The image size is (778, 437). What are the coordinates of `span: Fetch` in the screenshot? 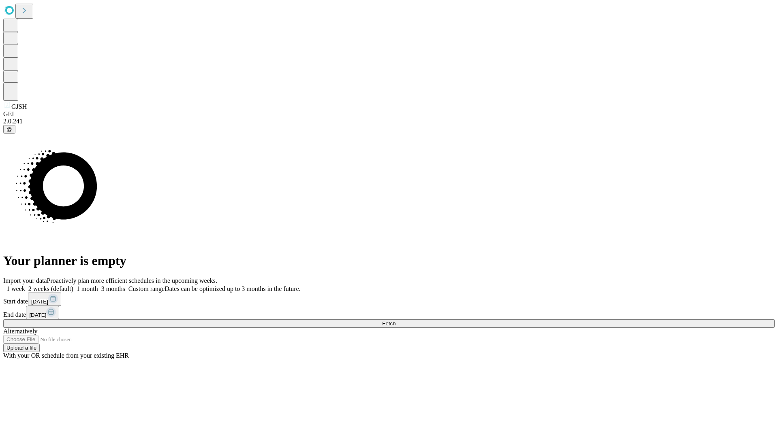 It's located at (388, 324).